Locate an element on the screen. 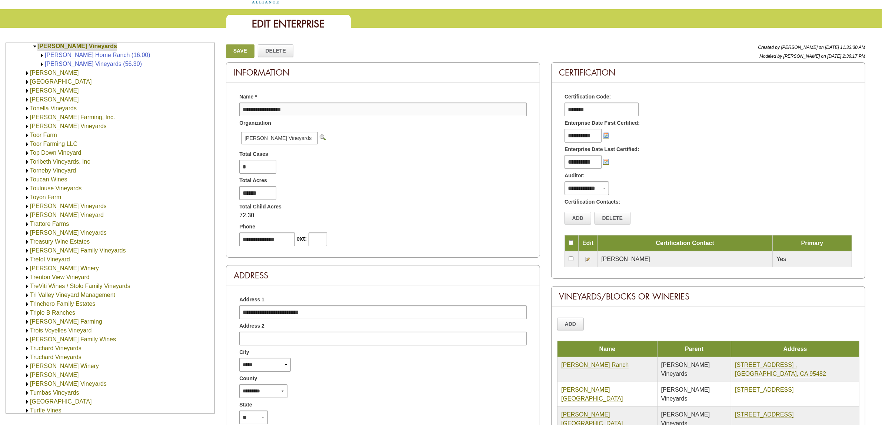 The height and width of the screenshot is (425, 882). img: Expand Toribeth Vineyards, Inc is located at coordinates (27, 162).